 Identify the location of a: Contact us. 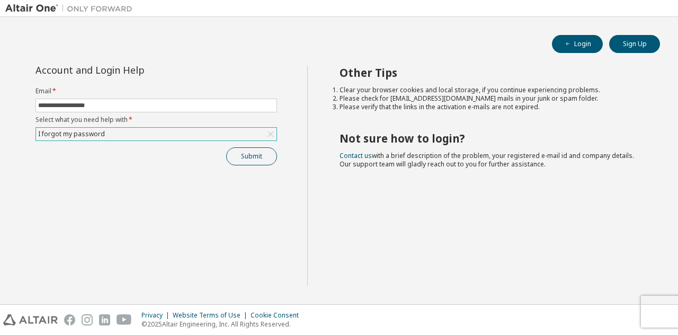
(355, 155).